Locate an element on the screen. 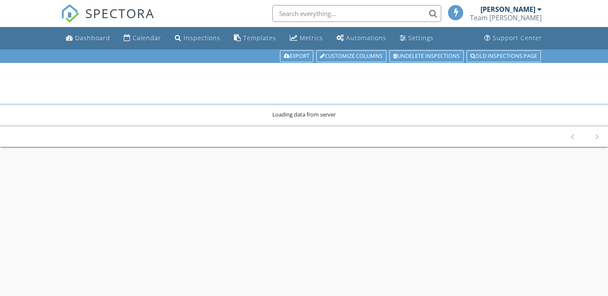 The height and width of the screenshot is (296, 608). div: Calendar is located at coordinates (147, 38).